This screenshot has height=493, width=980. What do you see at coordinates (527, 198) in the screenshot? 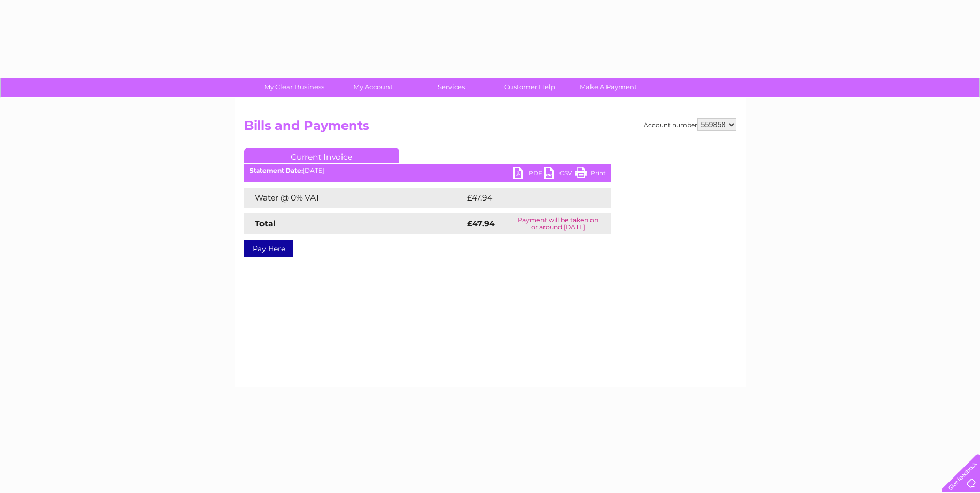
I see `td: £47.94` at bounding box center [527, 198].